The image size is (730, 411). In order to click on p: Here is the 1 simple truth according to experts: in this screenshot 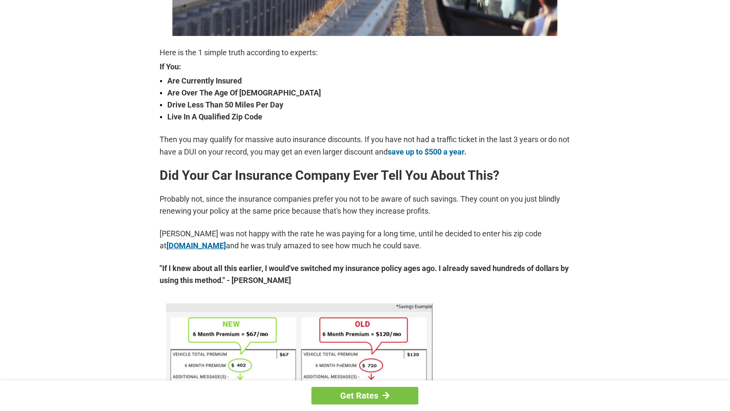, I will do `click(365, 53)`.